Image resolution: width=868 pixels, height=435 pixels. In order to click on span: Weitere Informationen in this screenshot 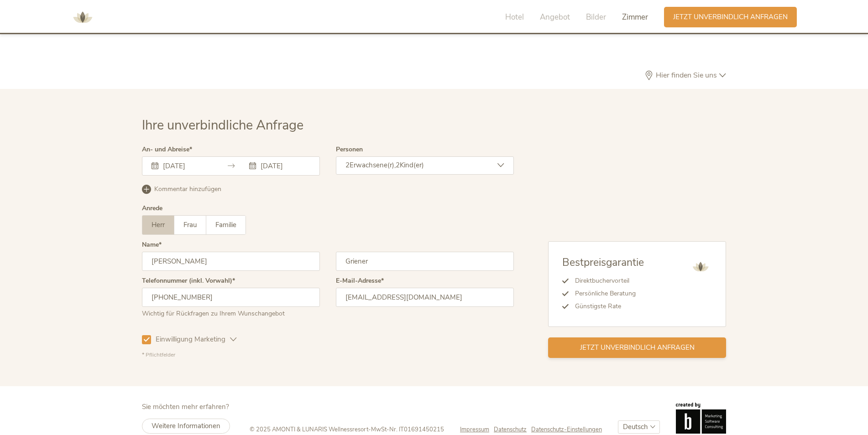, I will do `click(186, 426)`.